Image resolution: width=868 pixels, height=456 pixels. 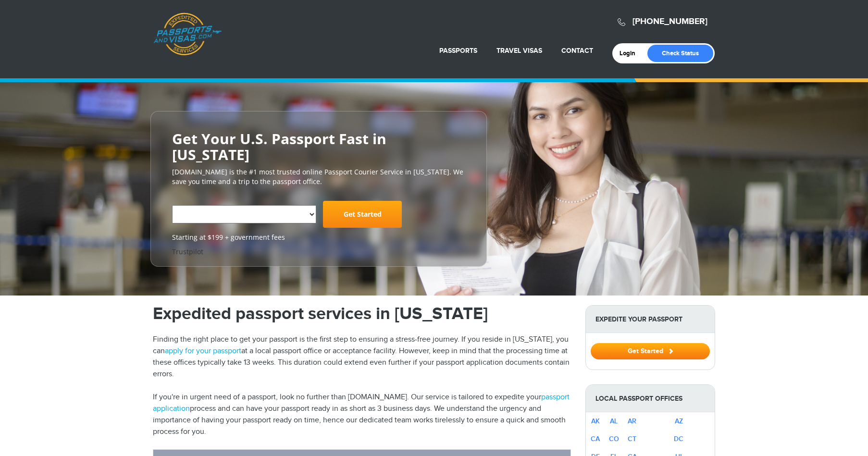 I want to click on a: AZ, so click(x=679, y=421).